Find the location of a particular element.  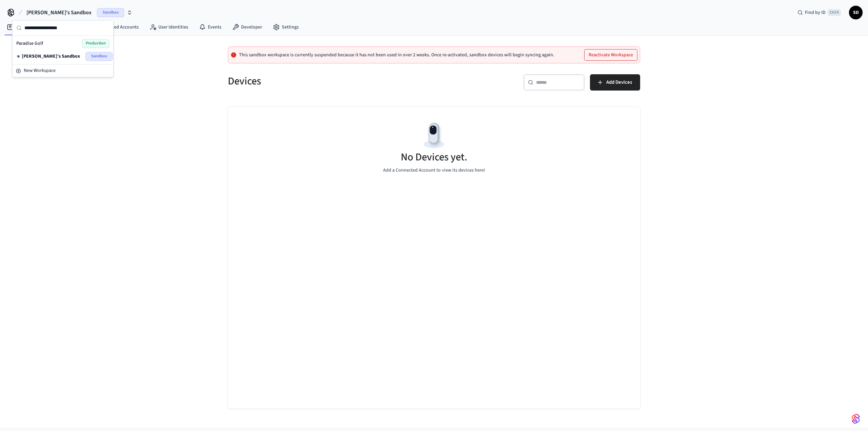

button: SD is located at coordinates (856, 13).